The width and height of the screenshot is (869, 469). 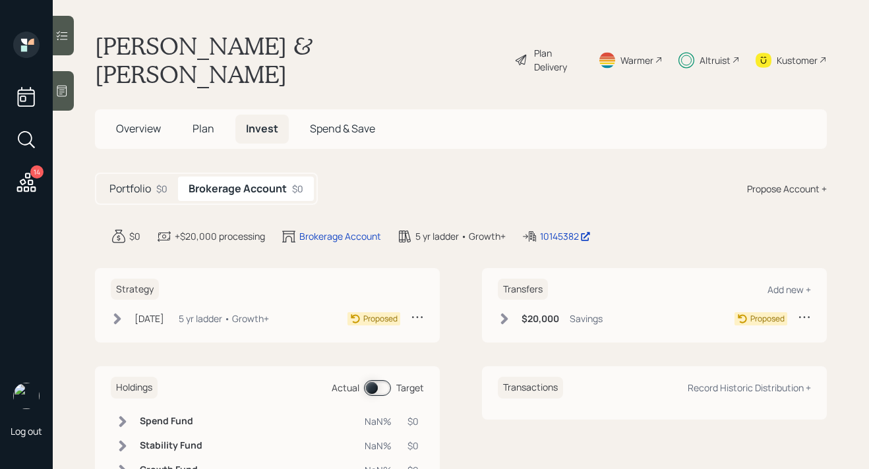 What do you see at coordinates (262, 129) in the screenshot?
I see `span: Invest` at bounding box center [262, 129].